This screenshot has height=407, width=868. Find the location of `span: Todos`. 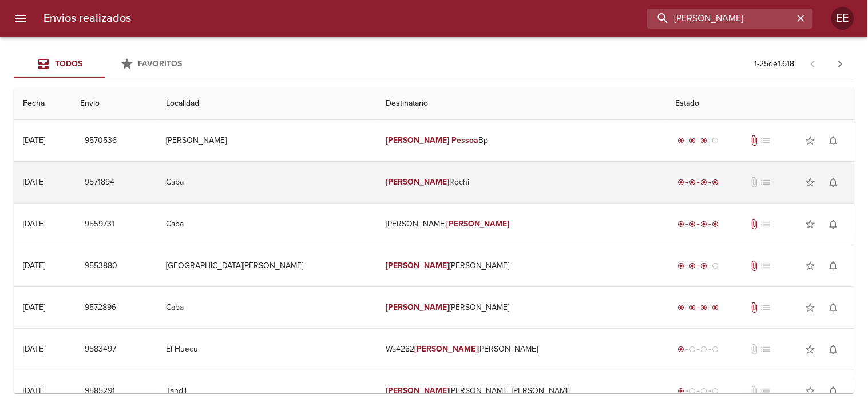

span: Todos is located at coordinates (69, 64).